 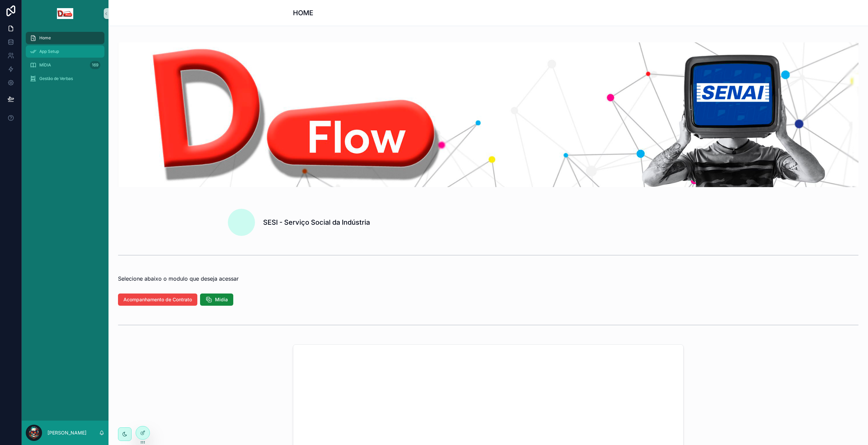 I want to click on span: App Setup, so click(x=49, y=52).